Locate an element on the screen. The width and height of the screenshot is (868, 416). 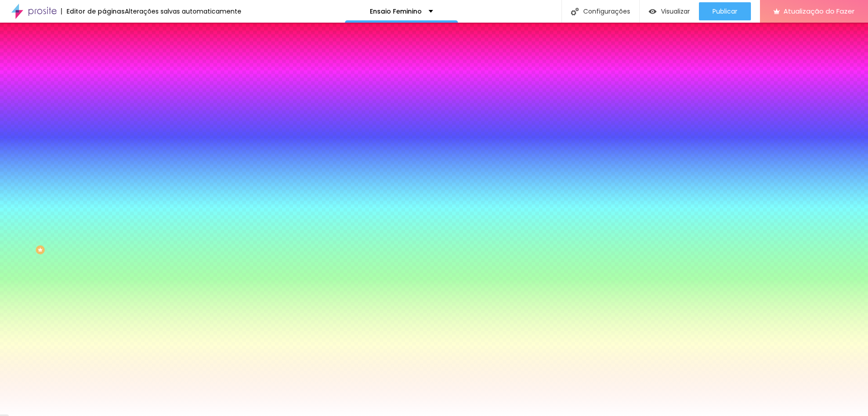
button: Publicar is located at coordinates (725, 11).